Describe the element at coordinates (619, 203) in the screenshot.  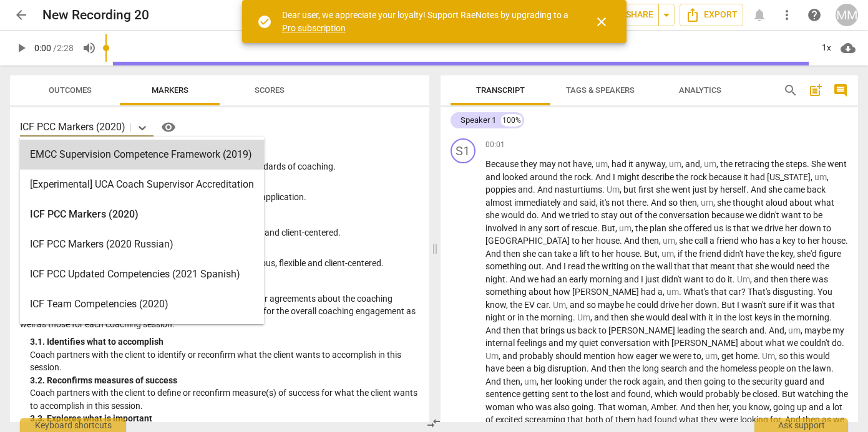
I see `span: not` at that location.